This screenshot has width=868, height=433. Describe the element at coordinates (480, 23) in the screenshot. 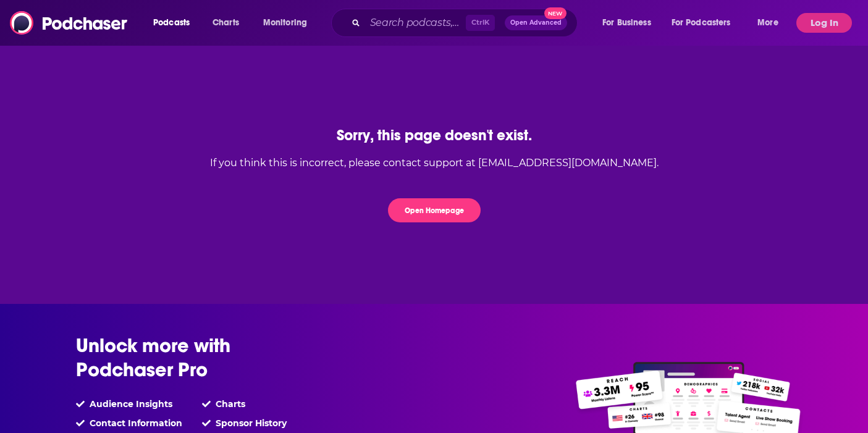

I see `span: Ctrl K` at that location.